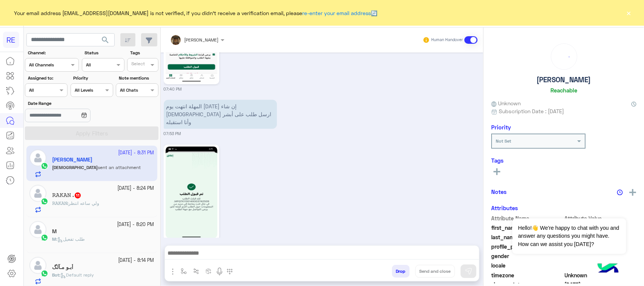 The width and height of the screenshot is (644, 286). Describe the element at coordinates (569, 236) in the screenshot. I see `span: Hello!👋 We're happy to chat with you and answer any questions you might have. How can we assist y...` at that location.